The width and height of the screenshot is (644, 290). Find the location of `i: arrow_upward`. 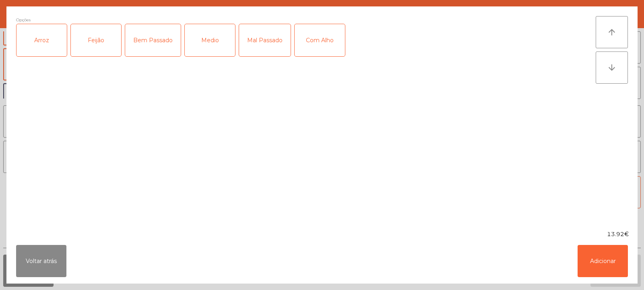

i: arrow_upward is located at coordinates (612, 32).